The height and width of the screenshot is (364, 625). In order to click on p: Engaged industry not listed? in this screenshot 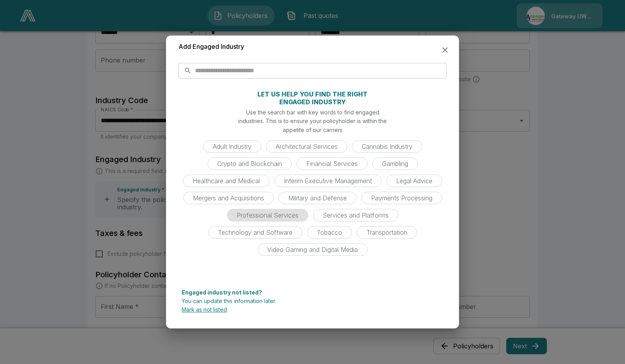, I will do `click(312, 292)`.